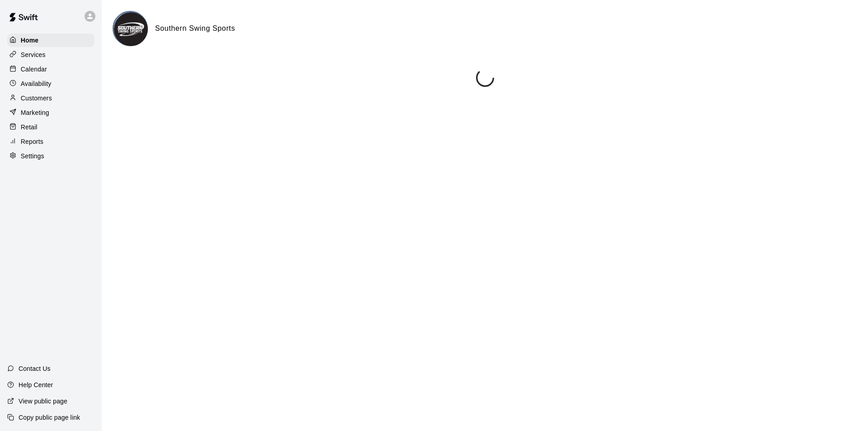  Describe the element at coordinates (131, 29) in the screenshot. I see `img: Southern Swing Sports logo` at that location.